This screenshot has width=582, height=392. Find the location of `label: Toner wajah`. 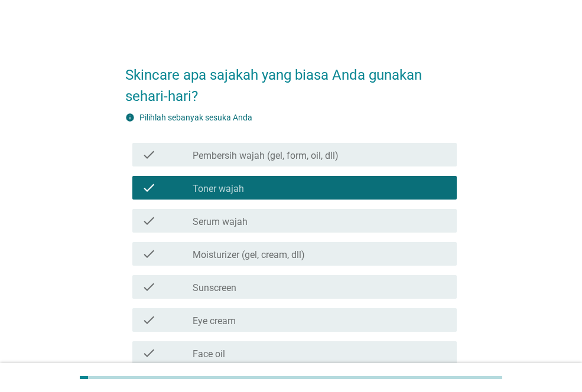

label: Toner wajah is located at coordinates (218, 189).